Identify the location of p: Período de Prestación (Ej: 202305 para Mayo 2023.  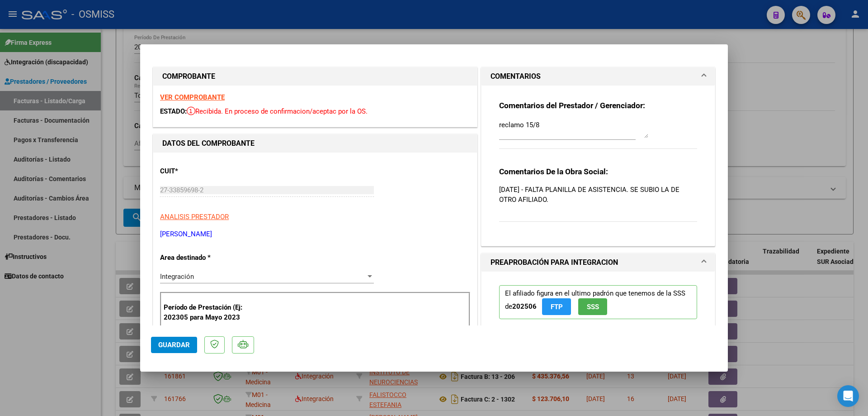
(209, 312).